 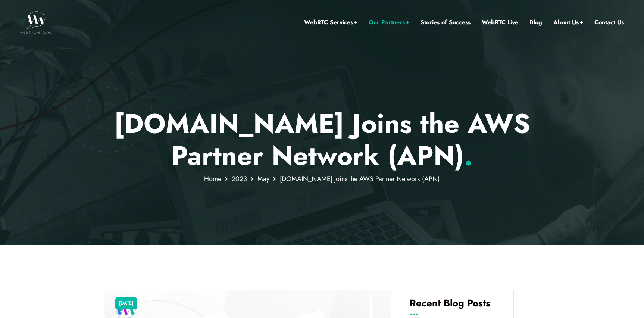 I want to click on a: WebRTC Services, so click(x=331, y=22).